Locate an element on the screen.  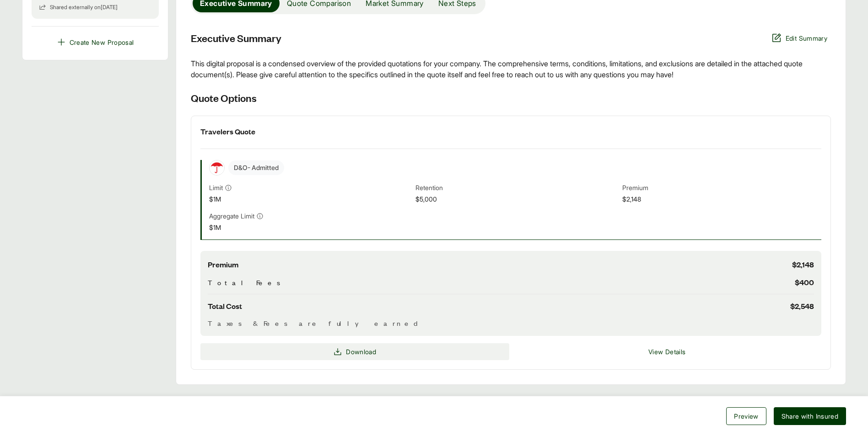
span: $400 is located at coordinates (805, 282).